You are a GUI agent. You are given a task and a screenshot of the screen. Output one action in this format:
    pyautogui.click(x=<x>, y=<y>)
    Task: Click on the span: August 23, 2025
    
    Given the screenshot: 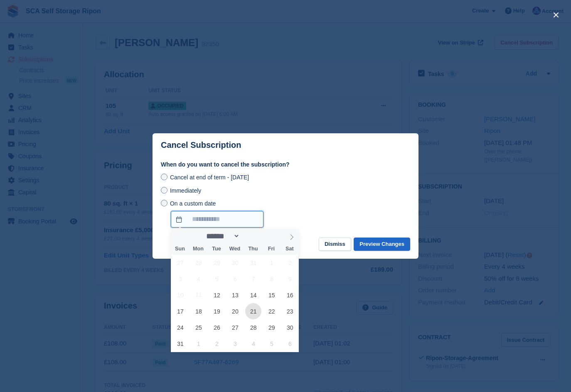 What is the action you would take?
    pyautogui.click(x=289, y=311)
    